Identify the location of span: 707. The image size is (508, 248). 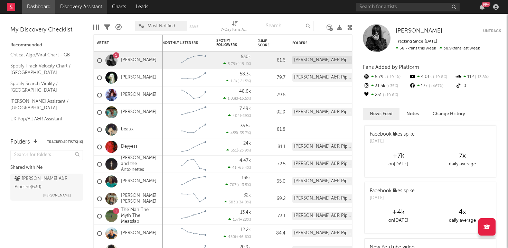
(233, 185).